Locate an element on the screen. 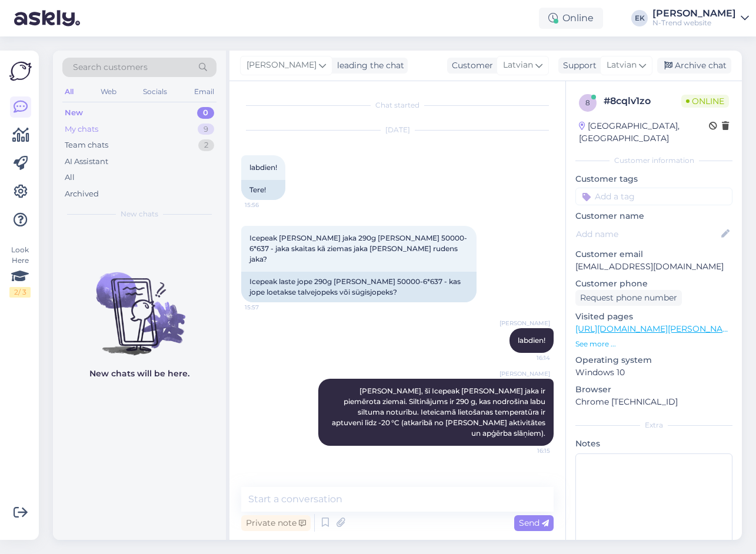 This screenshot has height=554, width=756. div: Tere! is located at coordinates (263, 190).